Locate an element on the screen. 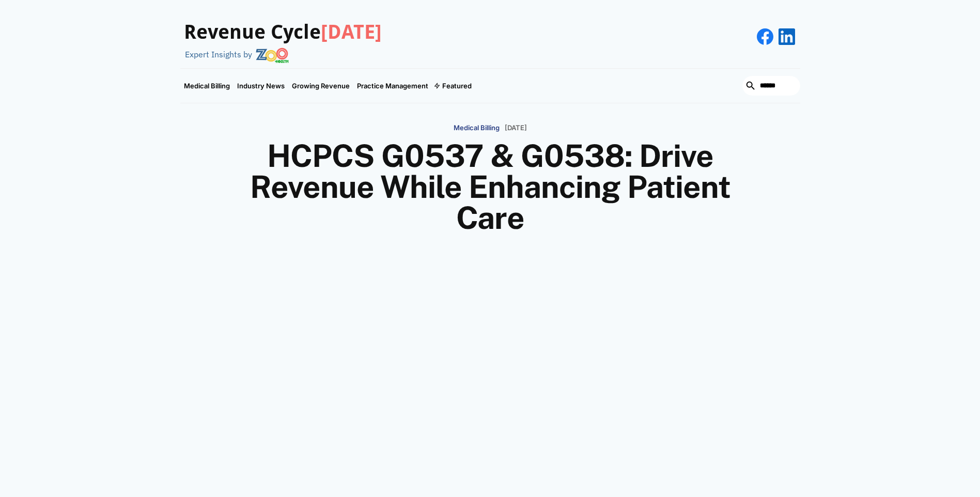  h3: Revenue Cycle is located at coordinates (283, 33).